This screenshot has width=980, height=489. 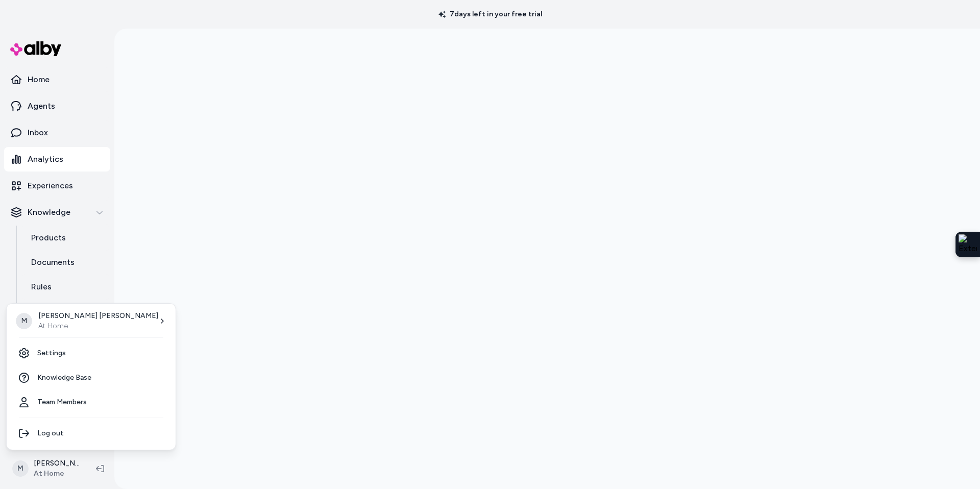 What do you see at coordinates (91, 402) in the screenshot?
I see `a: Team Members` at bounding box center [91, 402].